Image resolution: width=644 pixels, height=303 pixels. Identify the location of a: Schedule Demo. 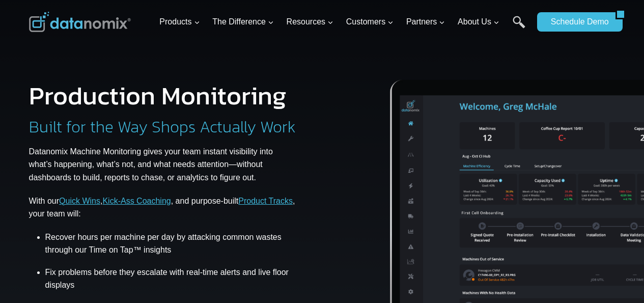
(576, 22).